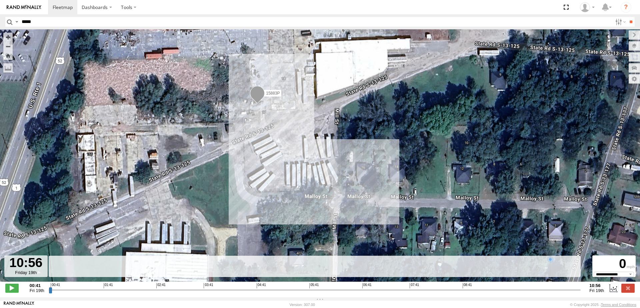  I want to click on a: Visit our Website, so click(19, 305).